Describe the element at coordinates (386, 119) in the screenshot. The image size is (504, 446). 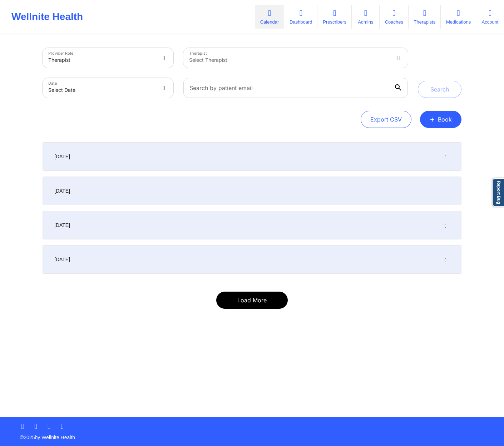
I see `button: Export CSV` at that location.